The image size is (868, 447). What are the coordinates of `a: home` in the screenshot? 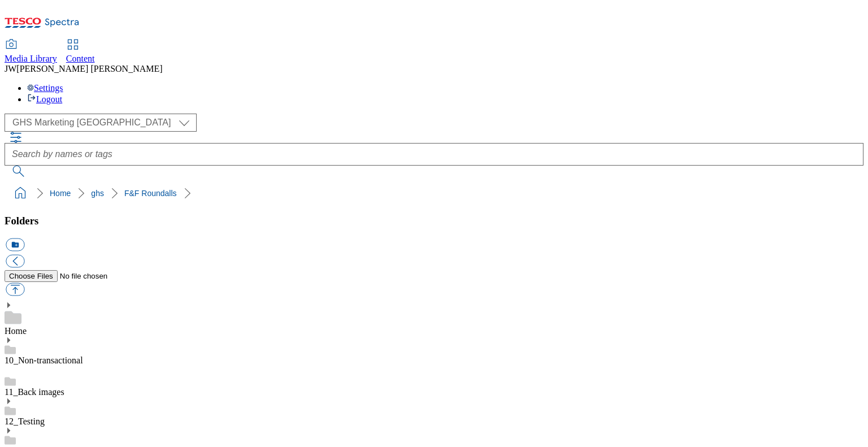 It's located at (20, 193).